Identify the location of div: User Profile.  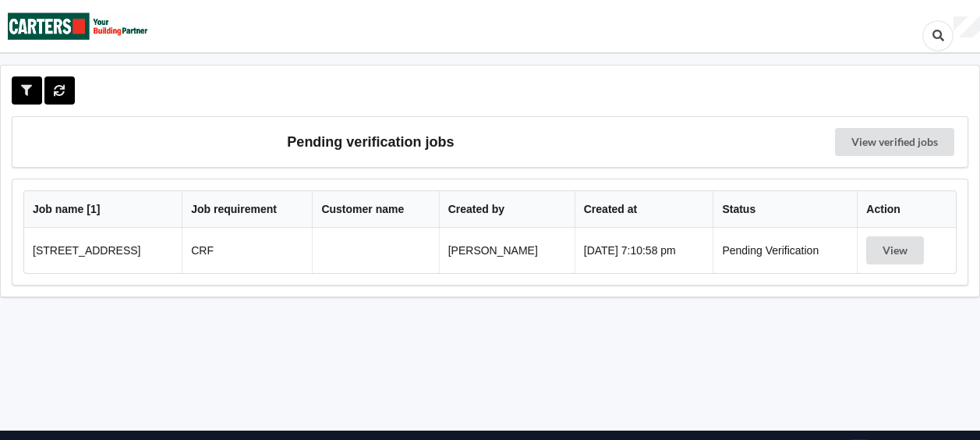
(967, 27).